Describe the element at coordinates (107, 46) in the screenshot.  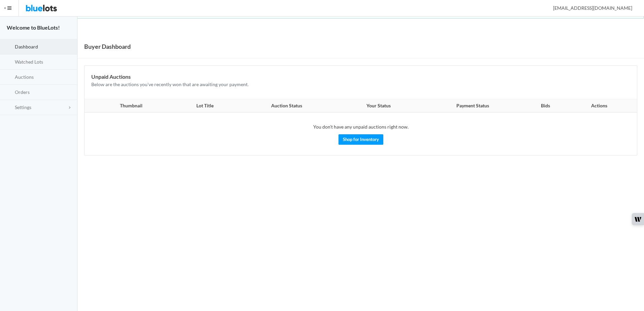
I see `h1: Buyer Dashboard` at that location.